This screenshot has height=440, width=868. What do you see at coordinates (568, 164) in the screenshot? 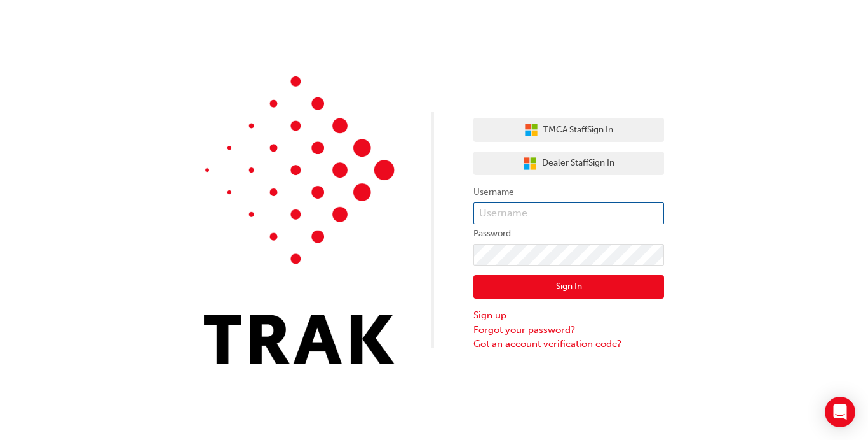
I see `button: Dealer StaffSign In` at bounding box center [568, 164].